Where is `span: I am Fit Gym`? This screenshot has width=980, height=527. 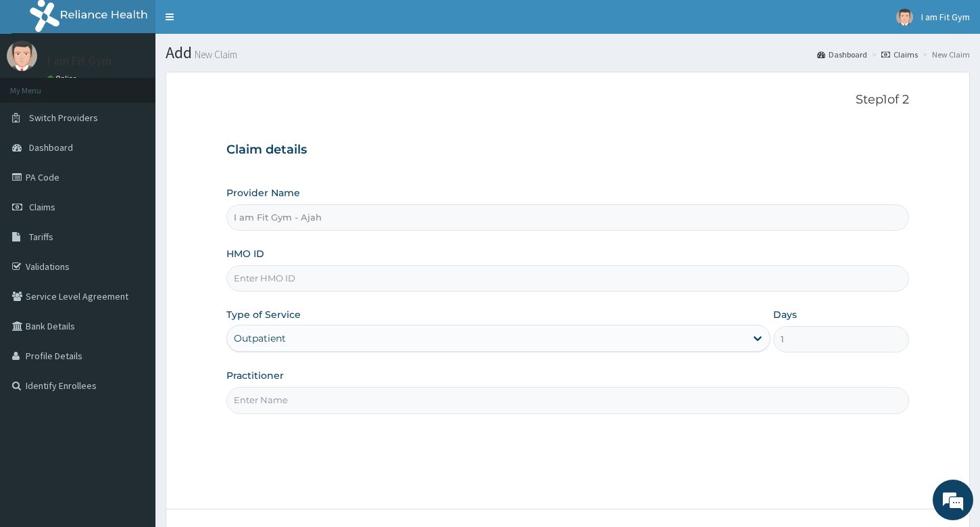
span: I am Fit Gym is located at coordinates (946, 17).